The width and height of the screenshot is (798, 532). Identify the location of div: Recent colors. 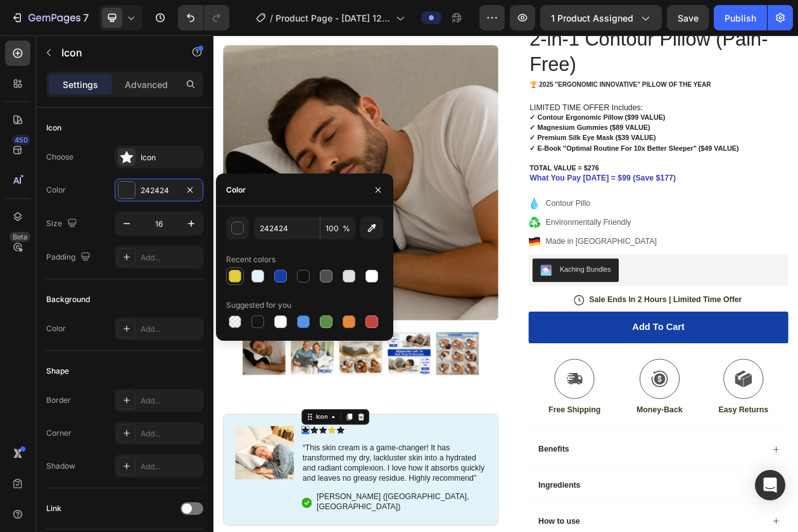
(251, 260).